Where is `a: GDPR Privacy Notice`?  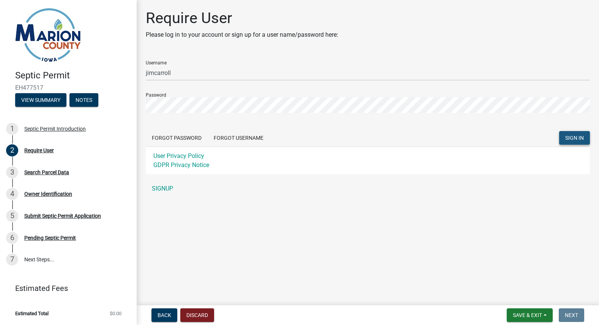
a: GDPR Privacy Notice is located at coordinates (181, 165).